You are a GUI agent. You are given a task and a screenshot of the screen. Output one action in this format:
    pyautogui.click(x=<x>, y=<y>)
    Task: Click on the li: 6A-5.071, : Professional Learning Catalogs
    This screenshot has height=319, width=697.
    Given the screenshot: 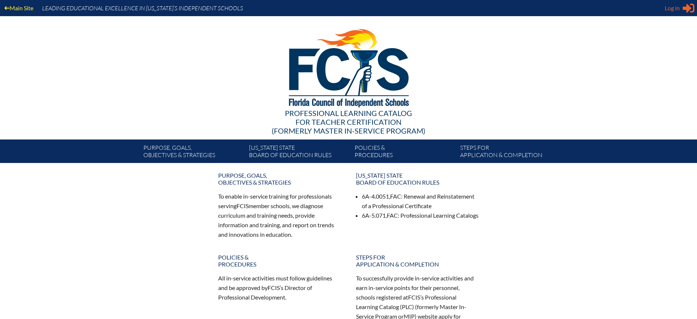 What is the action you would take?
    pyautogui.click(x=420, y=215)
    